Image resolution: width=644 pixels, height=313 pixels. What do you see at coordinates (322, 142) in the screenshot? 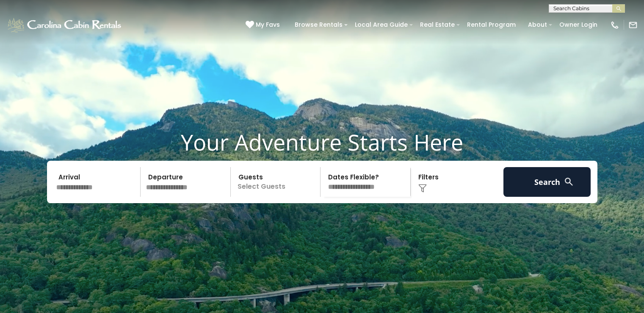
I see `h1: Your Adventure Starts Here` at bounding box center [322, 142].